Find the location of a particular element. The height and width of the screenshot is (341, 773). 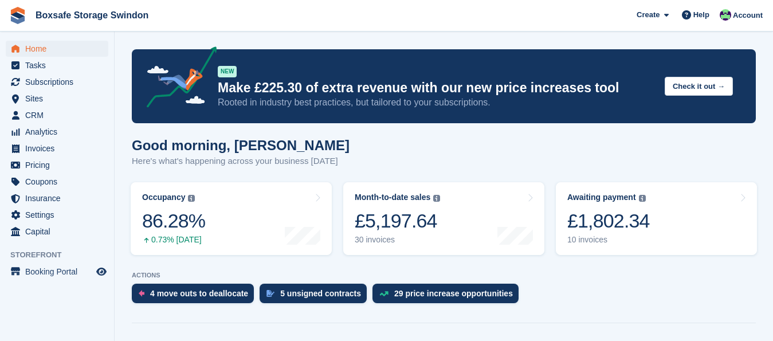

div: 86.28% is located at coordinates (174, 221).